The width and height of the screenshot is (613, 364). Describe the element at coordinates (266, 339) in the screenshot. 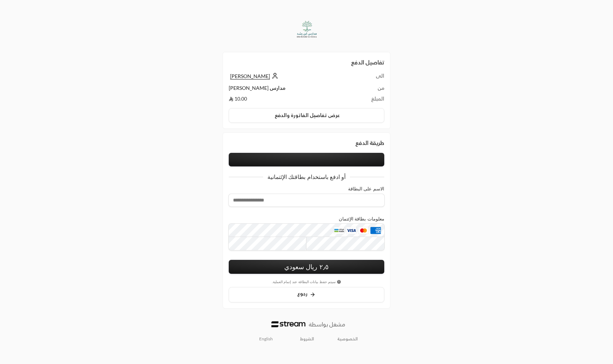

I see `a: English` at that location.